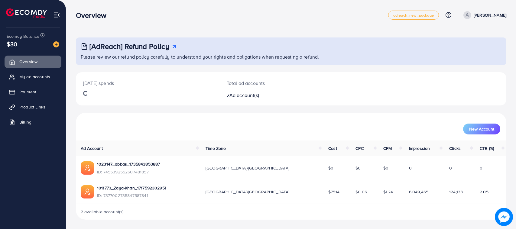  I want to click on a: 1023147_abbas_1735843853887, so click(129, 164).